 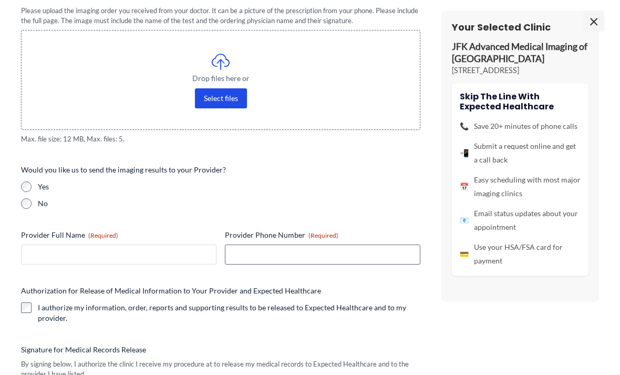 I want to click on button: select files, imaging order or prescription(required), so click(x=221, y=98).